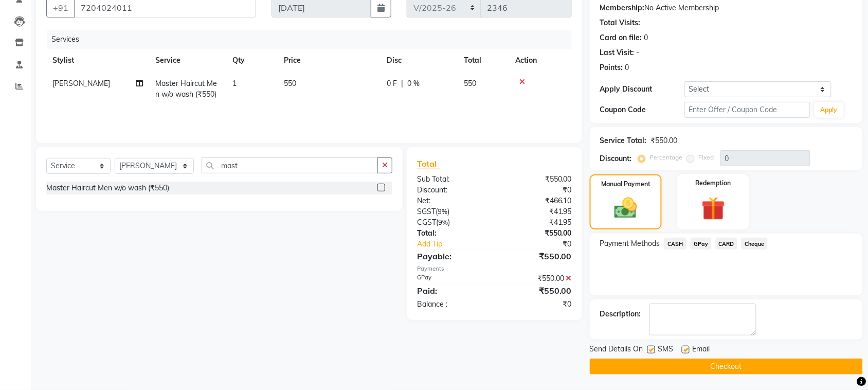  I want to click on label: Redemption, so click(713, 183).